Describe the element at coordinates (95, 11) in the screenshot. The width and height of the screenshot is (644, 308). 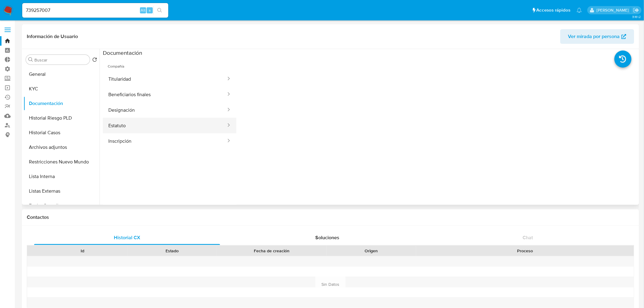
I see `input: Buscar usuario o caso...` at that location.